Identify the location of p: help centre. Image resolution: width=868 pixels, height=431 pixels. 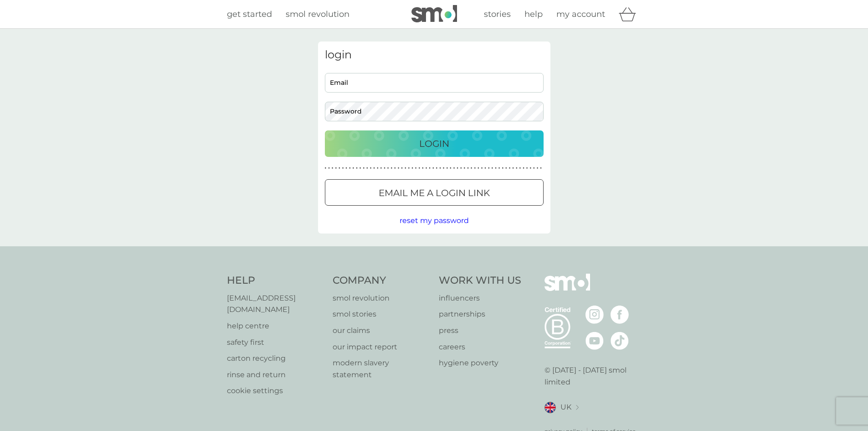
(275, 326).